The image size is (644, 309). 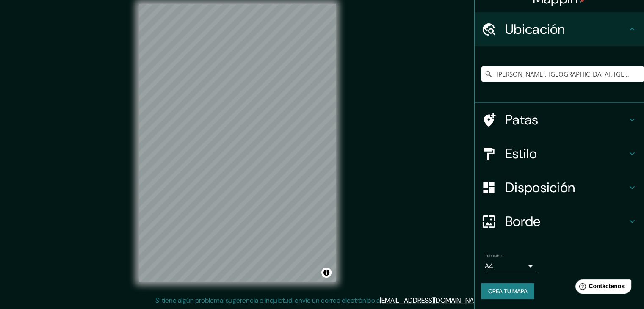 What do you see at coordinates (535, 29) in the screenshot?
I see `font: Ubicación` at bounding box center [535, 29].